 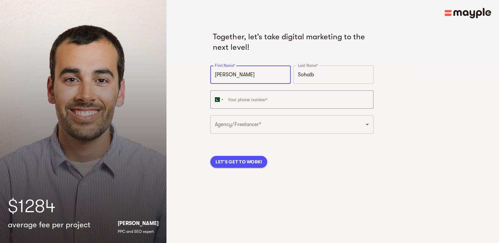 What do you see at coordinates (333, 75) in the screenshot?
I see `input: Last Name*` at bounding box center [333, 75].